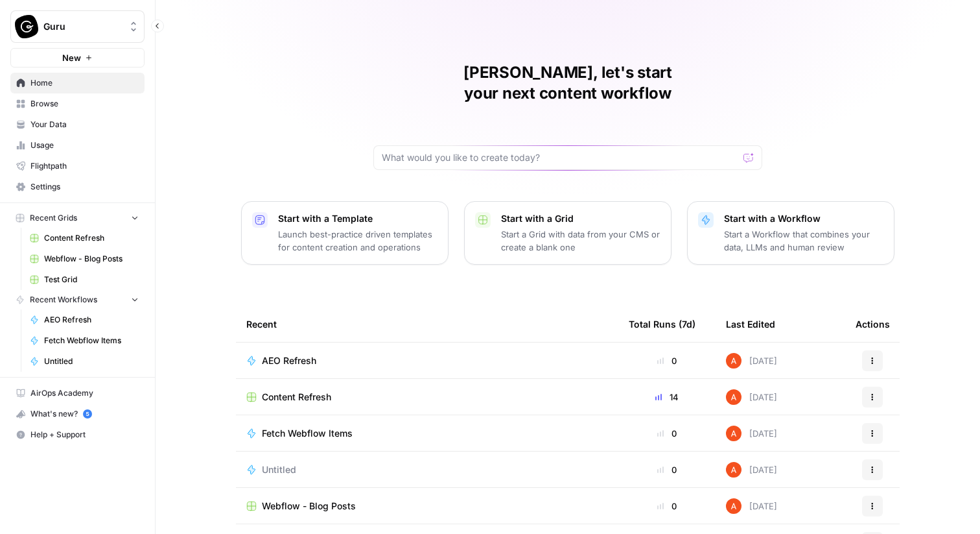  Describe the element at coordinates (88, 414) in the screenshot. I see `a: 5` at that location.